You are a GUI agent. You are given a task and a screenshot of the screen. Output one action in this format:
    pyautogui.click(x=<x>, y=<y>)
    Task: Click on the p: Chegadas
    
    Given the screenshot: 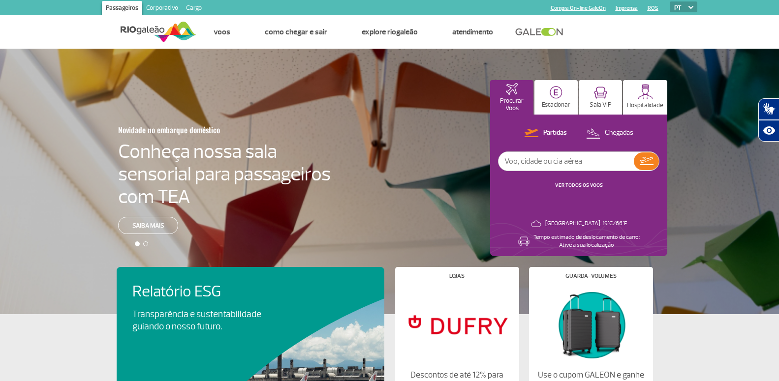 What is the action you would take?
    pyautogui.click(x=619, y=133)
    